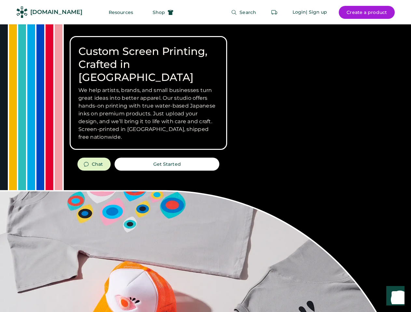 Image resolution: width=411 pixels, height=312 pixels. I want to click on button: Retrieve an order, so click(274, 12).